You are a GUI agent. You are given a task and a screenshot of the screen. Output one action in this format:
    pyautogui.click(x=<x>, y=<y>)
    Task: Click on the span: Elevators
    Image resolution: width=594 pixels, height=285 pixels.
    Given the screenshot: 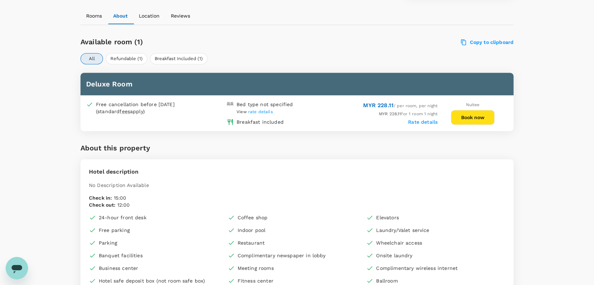 What is the action you would take?
    pyautogui.click(x=387, y=217)
    